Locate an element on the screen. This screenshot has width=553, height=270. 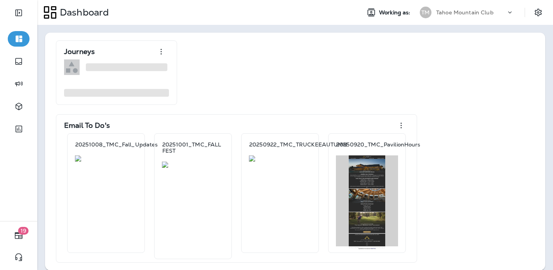
div: TM is located at coordinates (426, 12).